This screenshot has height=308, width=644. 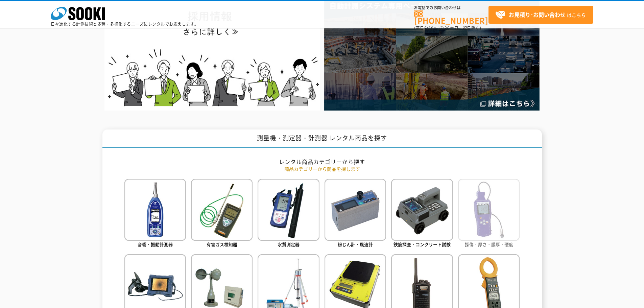 I want to click on h2: レンタル商品カテゴリーから探す, so click(x=322, y=161).